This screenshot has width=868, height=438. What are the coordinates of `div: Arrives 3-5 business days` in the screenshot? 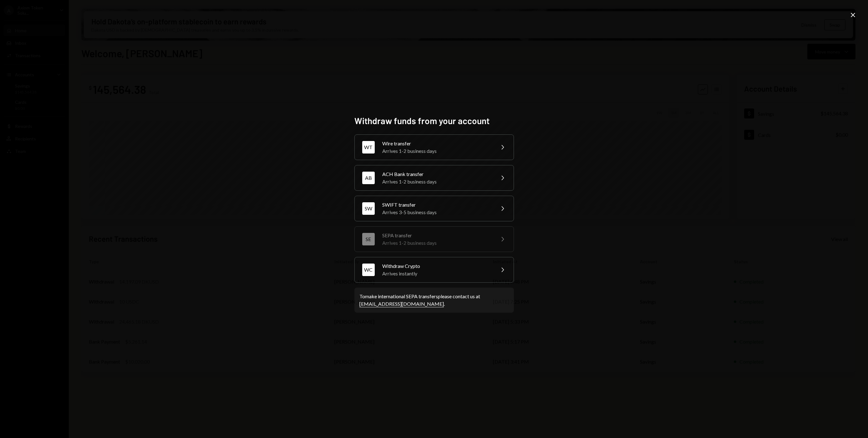 It's located at (437, 213).